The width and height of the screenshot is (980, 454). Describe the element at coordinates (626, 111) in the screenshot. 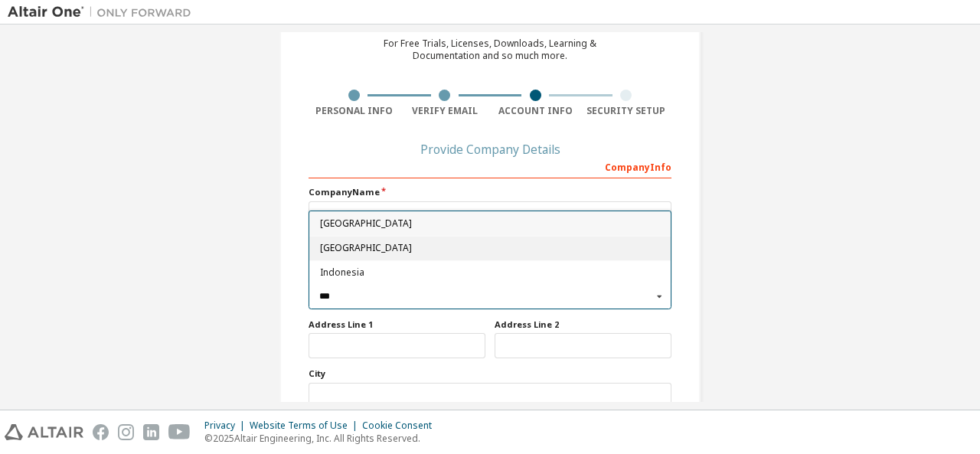

I see `div: Security Setup` at that location.